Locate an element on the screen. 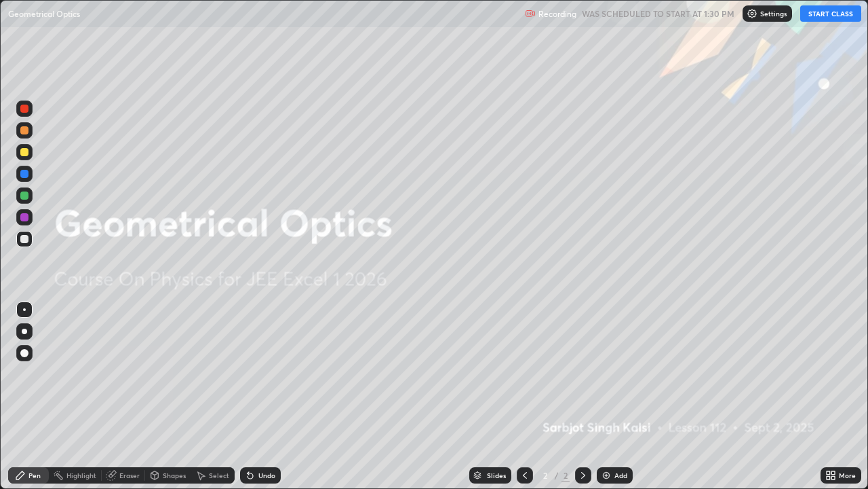  img: recording.375f2c34.svg is located at coordinates (531, 13).